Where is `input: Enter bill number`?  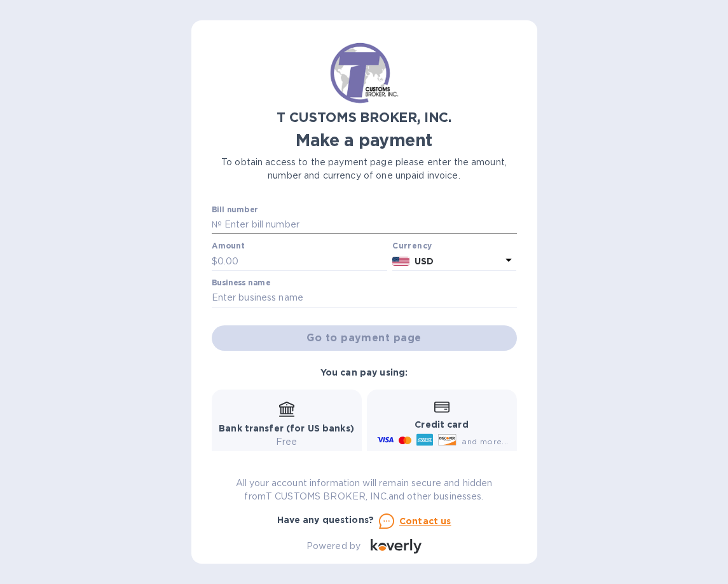 input: Enter bill number is located at coordinates (369, 225).